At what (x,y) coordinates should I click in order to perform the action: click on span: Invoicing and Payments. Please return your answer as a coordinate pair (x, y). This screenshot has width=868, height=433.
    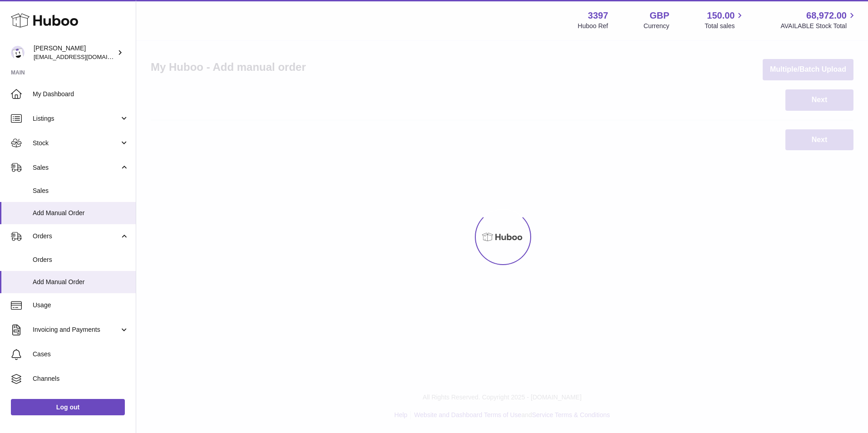
    Looking at the image, I should click on (76, 329).